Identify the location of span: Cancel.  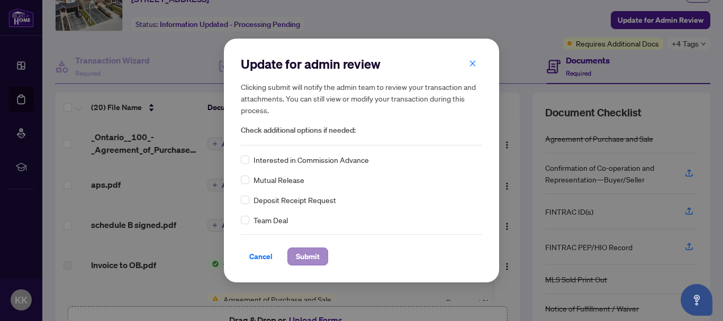
(261, 257).